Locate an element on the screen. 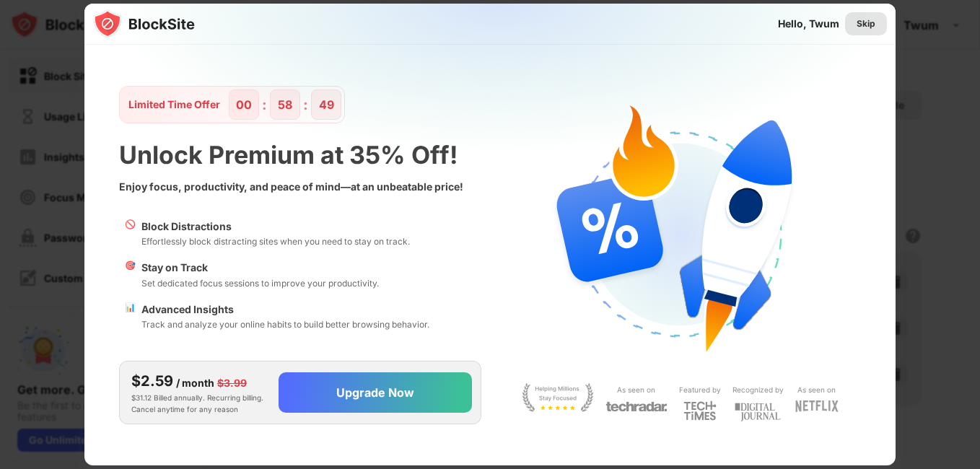 This screenshot has width=980, height=469. div: Featured by is located at coordinates (700, 390).